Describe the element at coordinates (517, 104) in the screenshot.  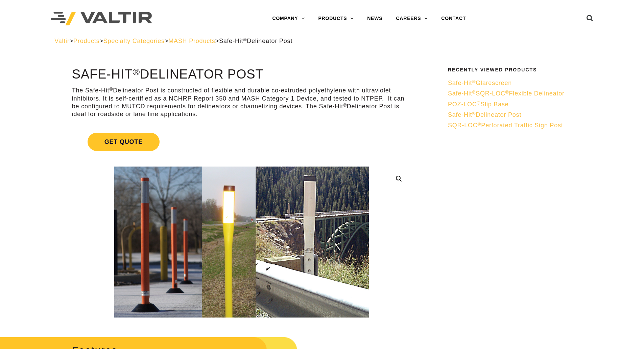
I see `a: POZ-LOC®Slip Base` at that location.